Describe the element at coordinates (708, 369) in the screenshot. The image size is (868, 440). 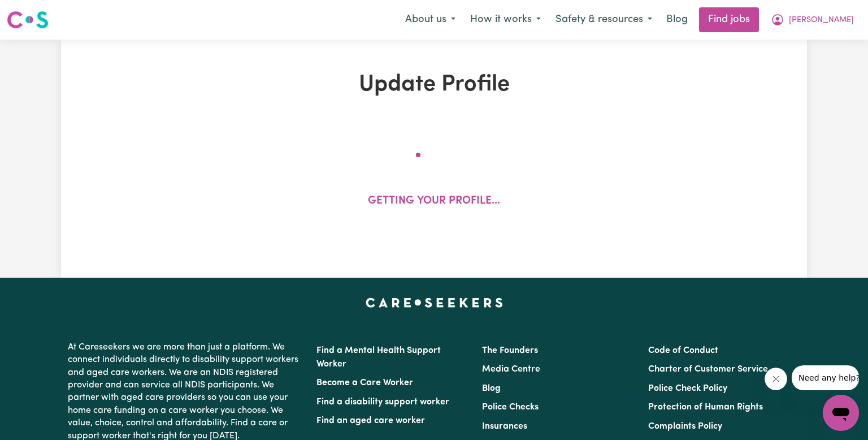
I see `a: Charter of Customer Service` at that location.